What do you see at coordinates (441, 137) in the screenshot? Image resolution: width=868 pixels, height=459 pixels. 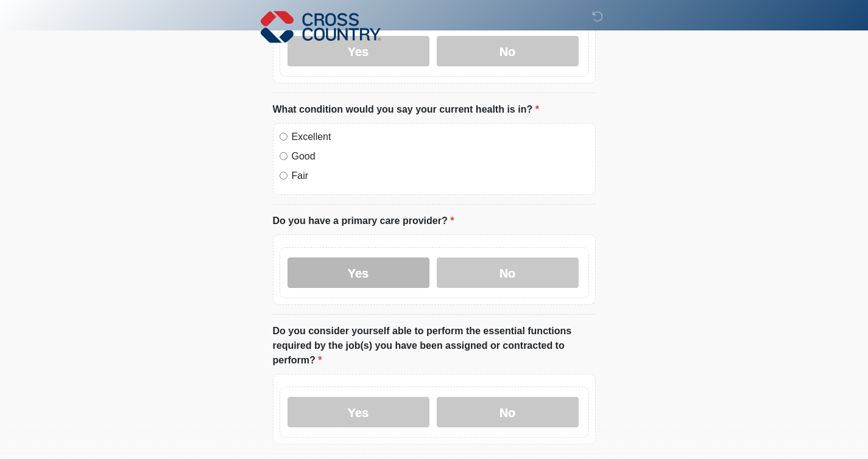 I see `label: Excellent` at bounding box center [441, 137].